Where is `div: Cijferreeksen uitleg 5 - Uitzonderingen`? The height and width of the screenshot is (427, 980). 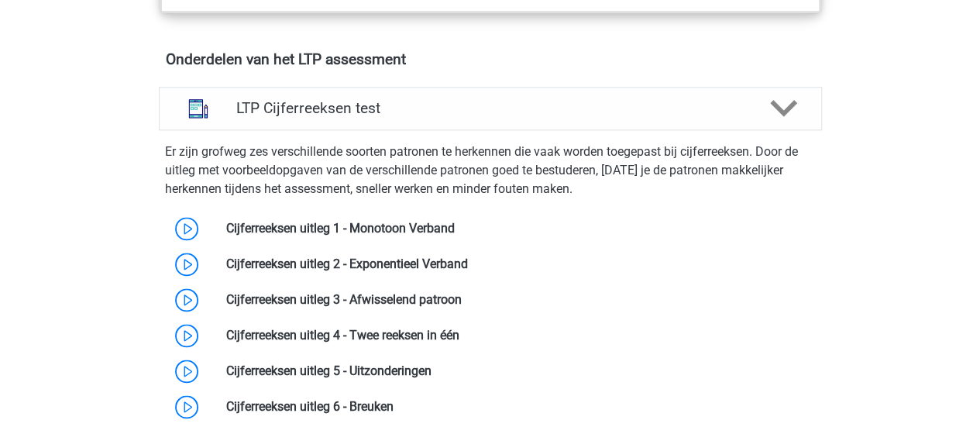
div: Cijferreeksen uitleg 5 - Uitzonderingen is located at coordinates (518, 372).